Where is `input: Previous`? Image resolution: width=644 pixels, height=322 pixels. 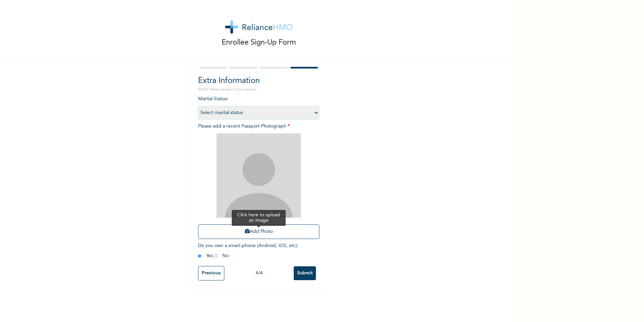
input: Previous is located at coordinates (211, 273).